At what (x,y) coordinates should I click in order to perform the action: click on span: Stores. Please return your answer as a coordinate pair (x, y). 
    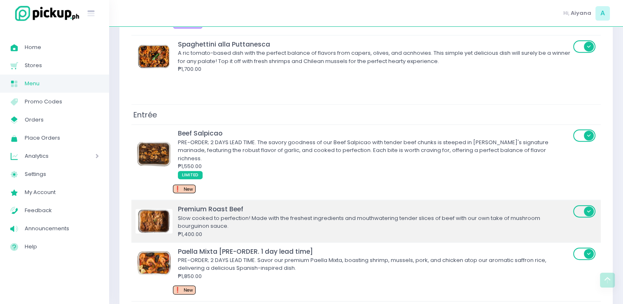
    Looking at the image, I should click on (62, 65).